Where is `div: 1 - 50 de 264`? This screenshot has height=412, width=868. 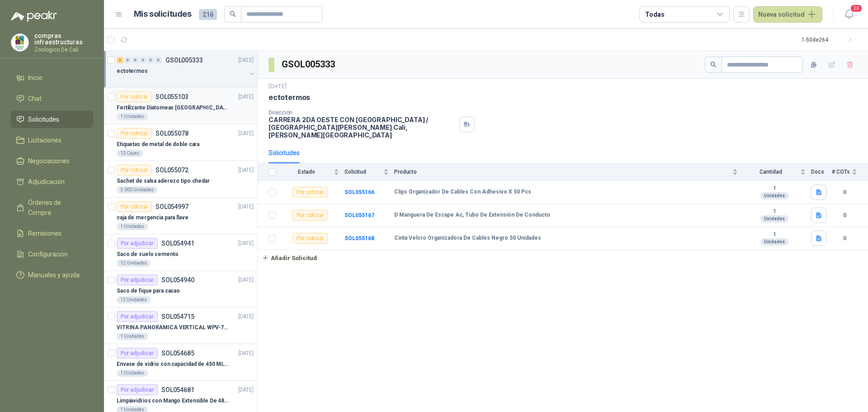
div: 1 - 50 de 264 is located at coordinates (829, 40).